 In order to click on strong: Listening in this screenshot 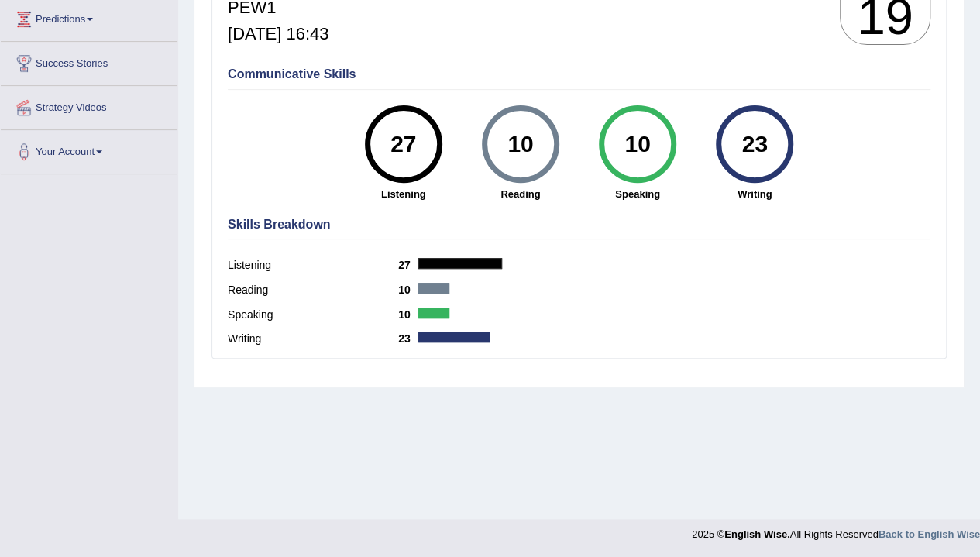, I will do `click(403, 194)`.